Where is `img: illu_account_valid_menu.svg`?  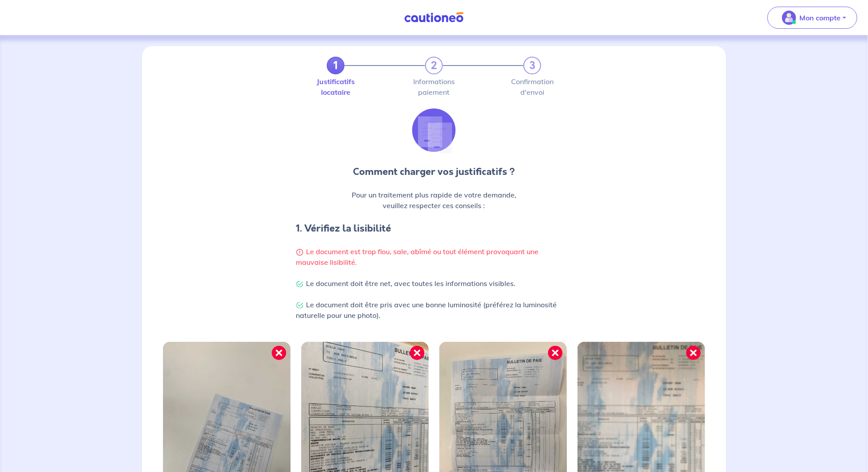 img: illu_account_valid_menu.svg is located at coordinates (789, 18).